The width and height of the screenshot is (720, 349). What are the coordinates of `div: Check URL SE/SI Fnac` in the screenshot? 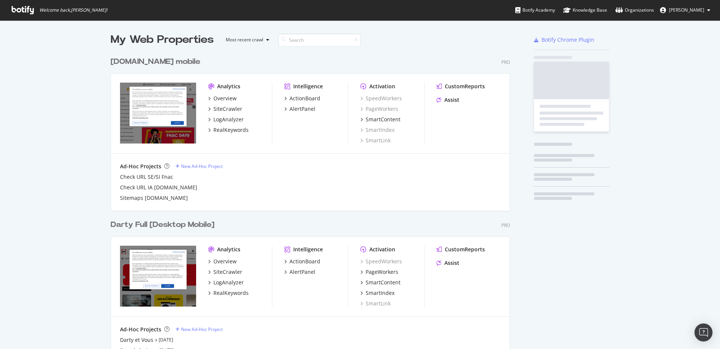 It's located at (147, 177).